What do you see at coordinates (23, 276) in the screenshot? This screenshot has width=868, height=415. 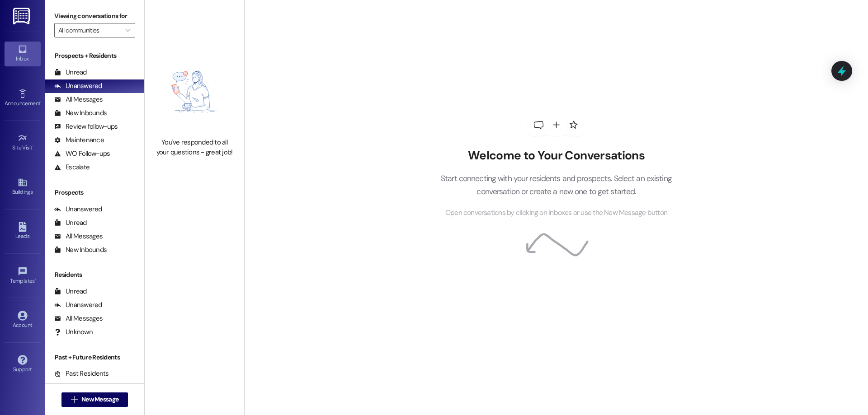 I see `a: Templates •` at bounding box center [23, 276].